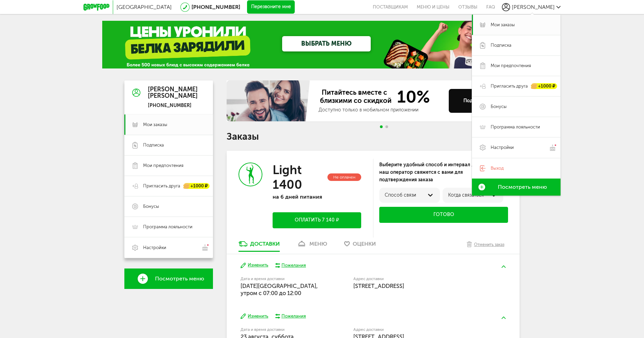 Image resolution: width=644 pixels, height=338 pixels. Describe the element at coordinates (444, 173) in the screenshot. I see `div: Выберите удобный способ и интервал для связи, наш оператор свяжется с вами для подтверждения заказа` at that location.